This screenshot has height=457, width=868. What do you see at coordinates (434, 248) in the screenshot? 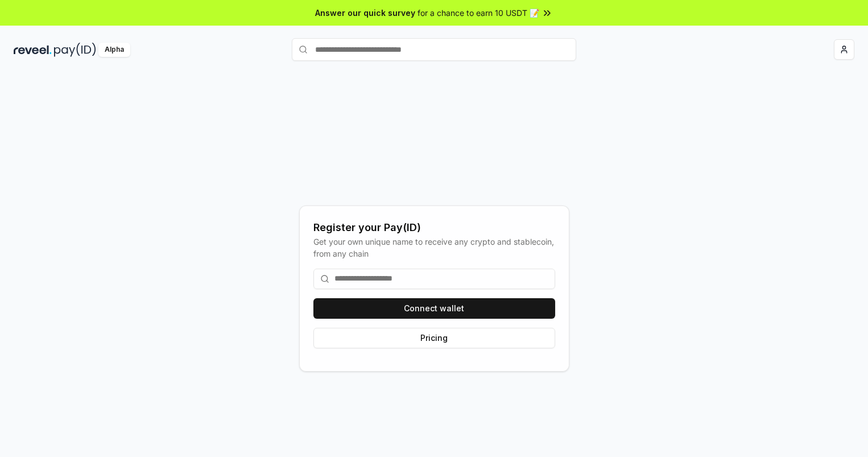
I see `div: Get your own unique name to receive any crypto and stablecoin, from any chain` at bounding box center [434, 248].